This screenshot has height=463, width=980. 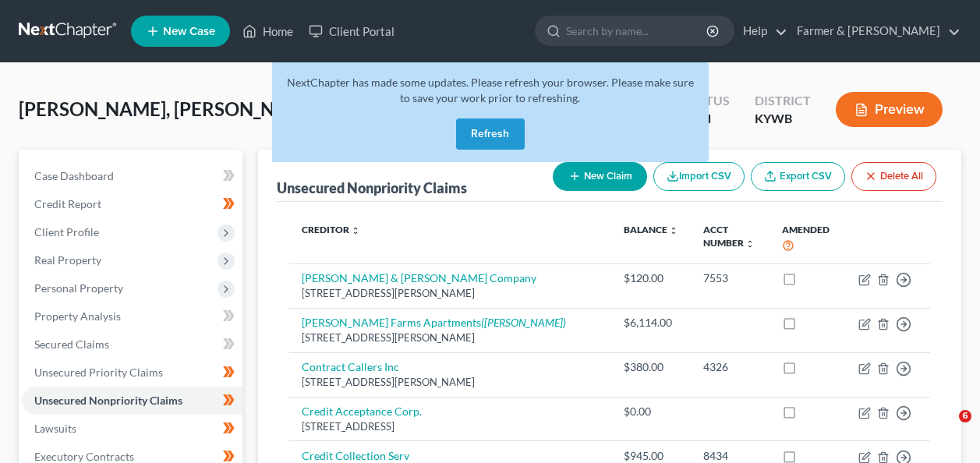 I want to click on span: Property Analysis, so click(x=78, y=316).